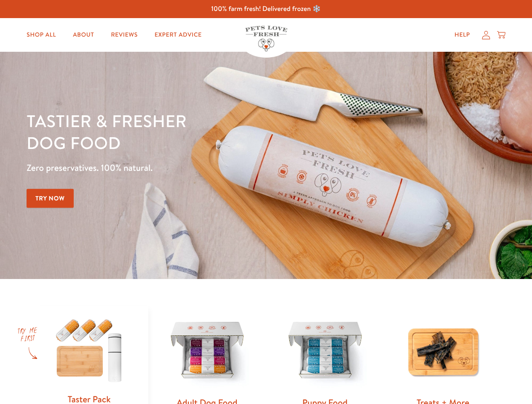  What do you see at coordinates (266, 38) in the screenshot?
I see `img: Pets Love Fresh` at bounding box center [266, 38].